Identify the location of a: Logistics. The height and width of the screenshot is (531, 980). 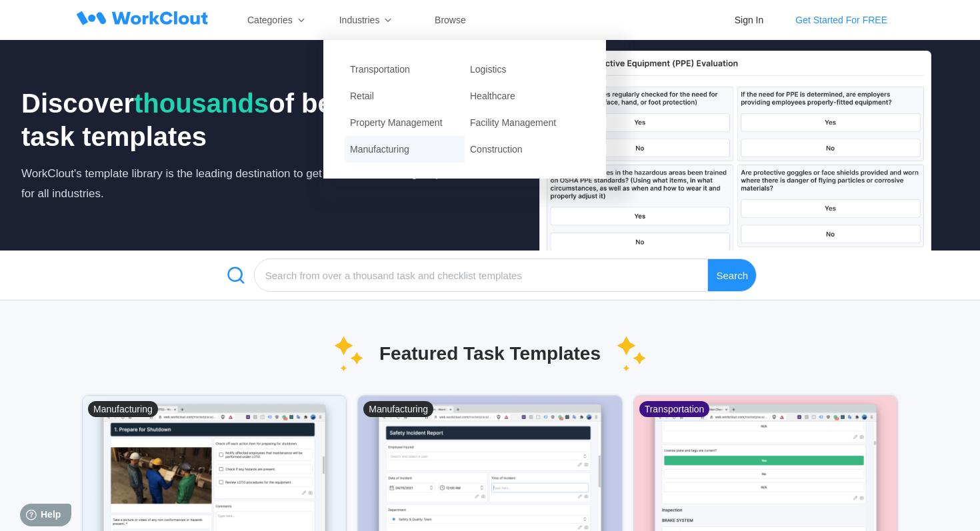
(524, 70).